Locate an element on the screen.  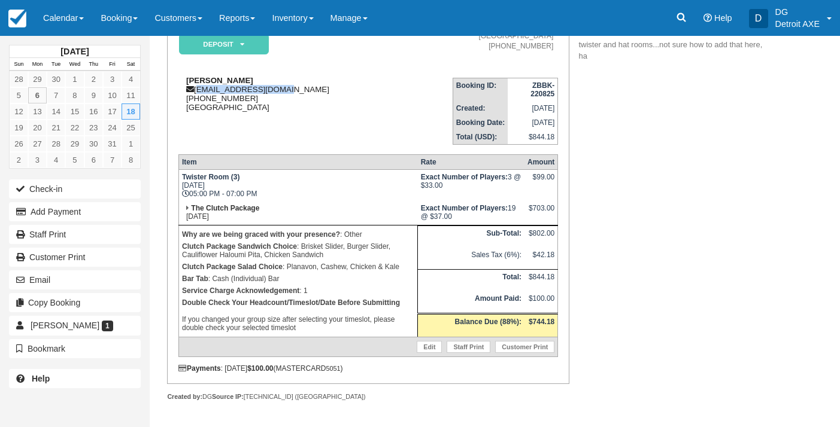
span: 1 is located at coordinates (107, 326).